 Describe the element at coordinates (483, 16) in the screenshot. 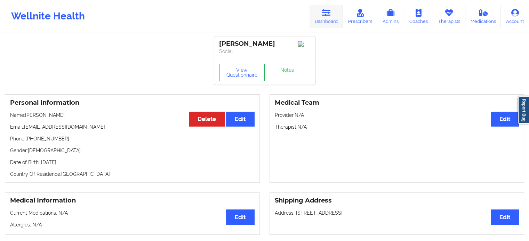

I see `a: Medications` at that location.